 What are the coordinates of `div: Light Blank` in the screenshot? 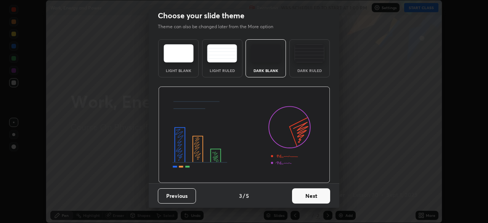 It's located at (179, 71).